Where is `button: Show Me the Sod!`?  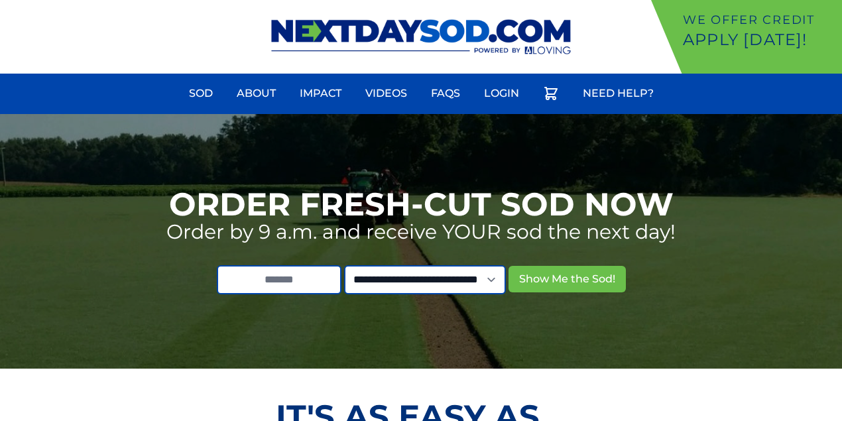
button: Show Me the Sod! is located at coordinates (567, 279).